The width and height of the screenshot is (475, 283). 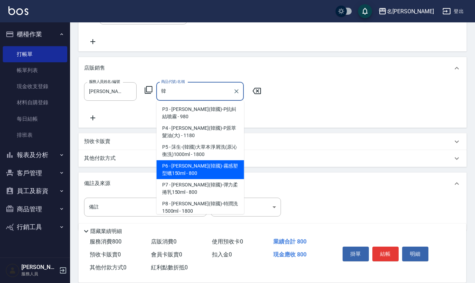 I want to click on div: 預收卡販賣, so click(x=273, y=142).